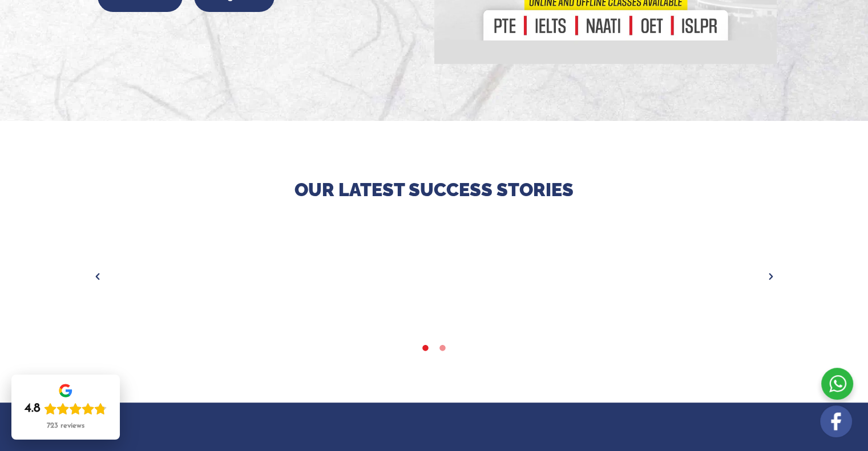  What do you see at coordinates (434, 190) in the screenshot?
I see `p: Our Latest Success Stories` at bounding box center [434, 190].